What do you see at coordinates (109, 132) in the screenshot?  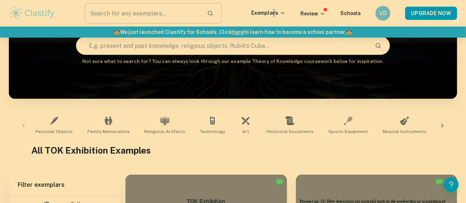 I see `span: Family Memorabilia` at bounding box center [109, 132].